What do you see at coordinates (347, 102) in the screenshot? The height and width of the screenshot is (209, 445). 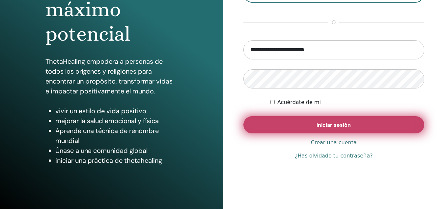 I see `div: Mantenerme autenticado indefinidamente o hasta que cierre sesión manualmente` at bounding box center [347, 102].